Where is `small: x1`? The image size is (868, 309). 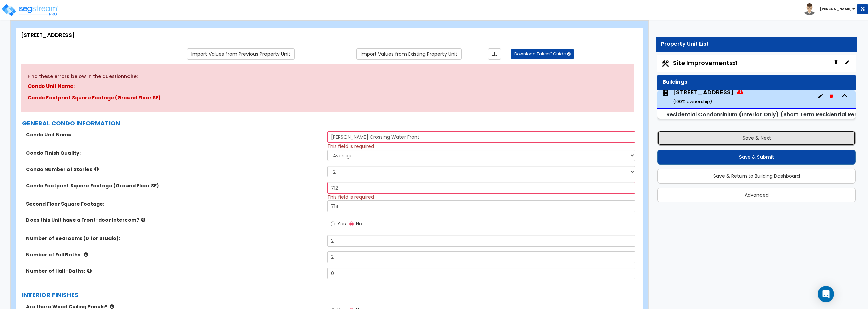 small: x1 is located at coordinates (735, 63).